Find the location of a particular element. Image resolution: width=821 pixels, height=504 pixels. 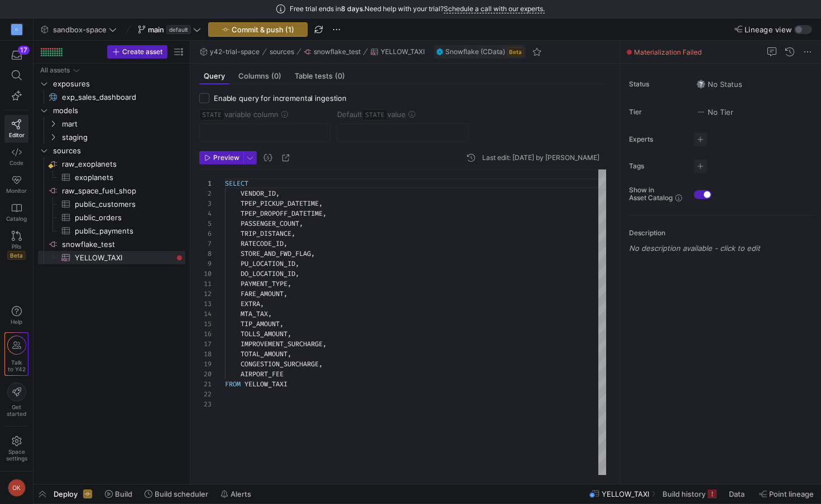

span: Table tests is located at coordinates (319, 76).